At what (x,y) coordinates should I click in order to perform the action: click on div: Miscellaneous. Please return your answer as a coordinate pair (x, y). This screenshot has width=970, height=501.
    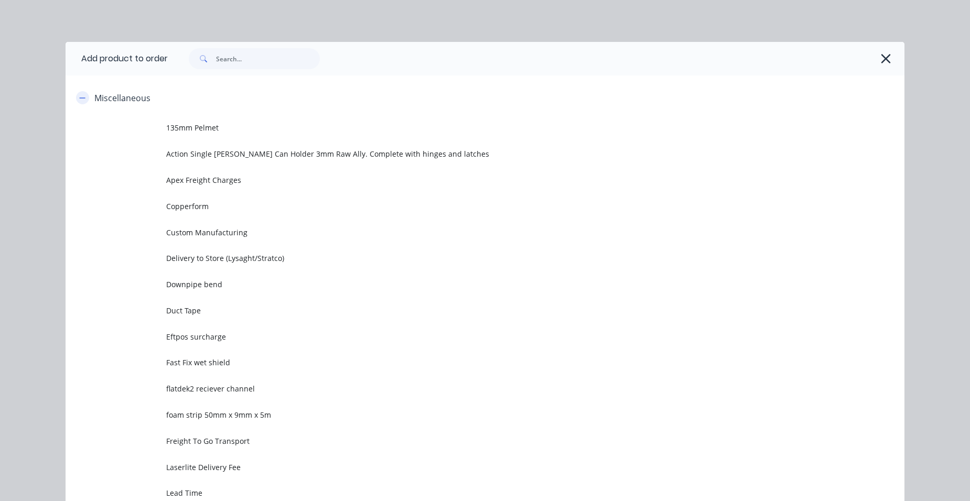
    Looking at the image, I should click on (122, 98).